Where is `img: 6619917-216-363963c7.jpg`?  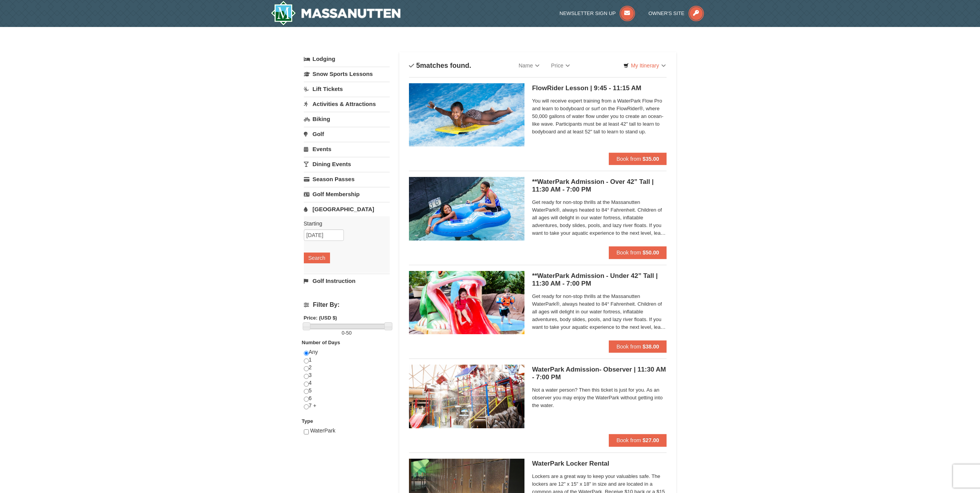 img: 6619917-216-363963c7.jpg is located at coordinates (467, 115).